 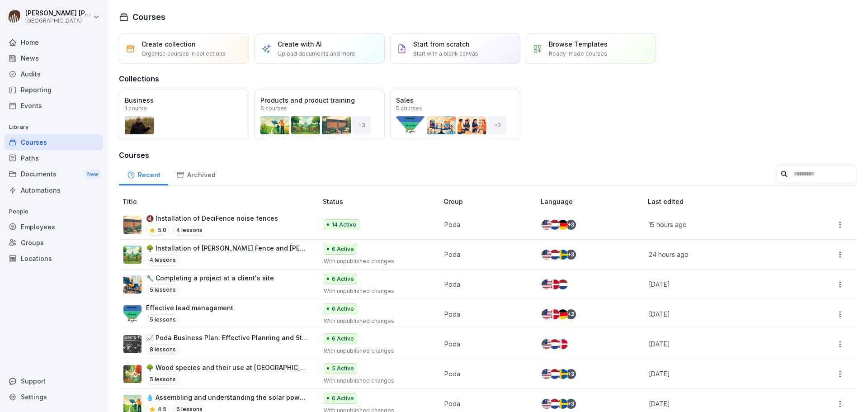 I want to click on a: Products and product training6 courses+3, so click(x=320, y=115).